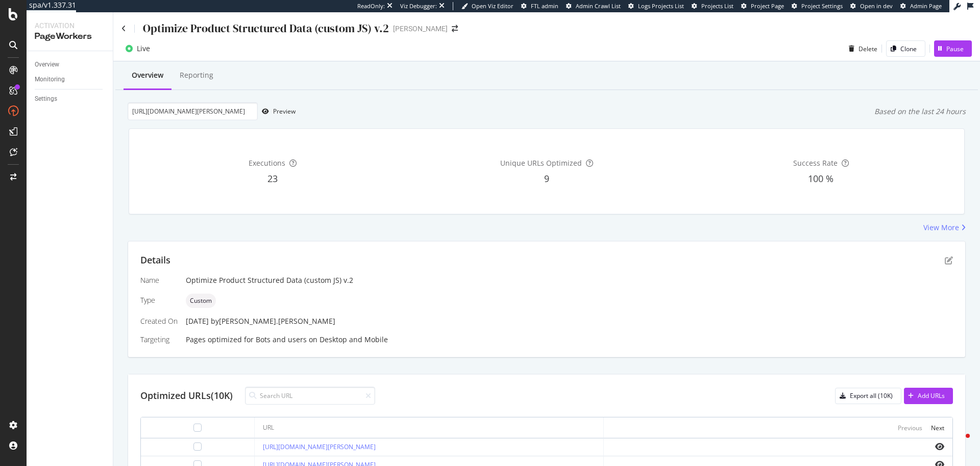 The width and height of the screenshot is (980, 466). I want to click on span: 23, so click(272, 178).